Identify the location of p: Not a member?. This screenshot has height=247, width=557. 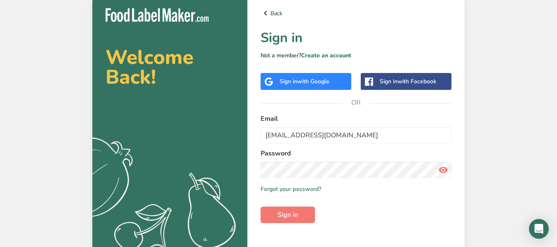
(356, 55).